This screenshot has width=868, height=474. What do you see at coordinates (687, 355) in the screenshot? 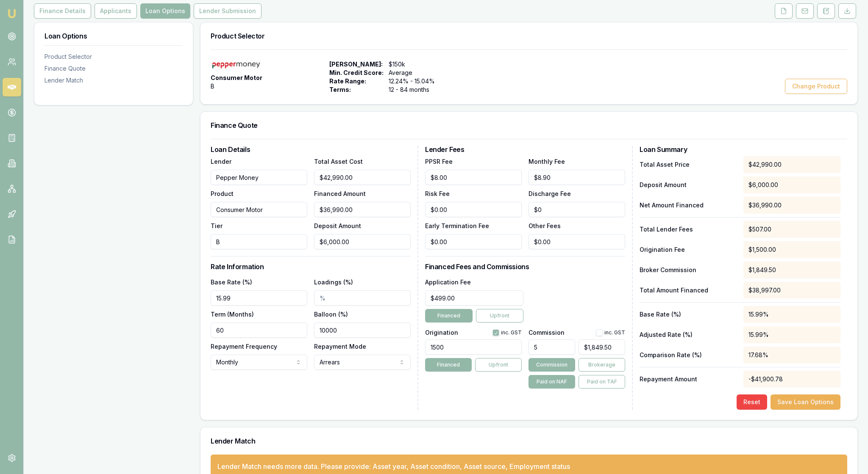
I see `p: Comparison Rate (%)` at bounding box center [687, 355].